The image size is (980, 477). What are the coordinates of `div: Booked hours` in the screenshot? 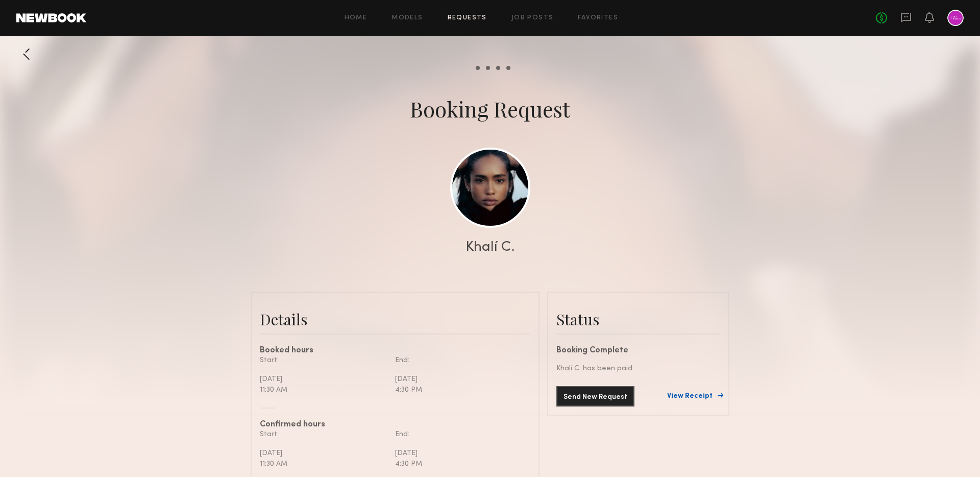 It's located at (395, 351).